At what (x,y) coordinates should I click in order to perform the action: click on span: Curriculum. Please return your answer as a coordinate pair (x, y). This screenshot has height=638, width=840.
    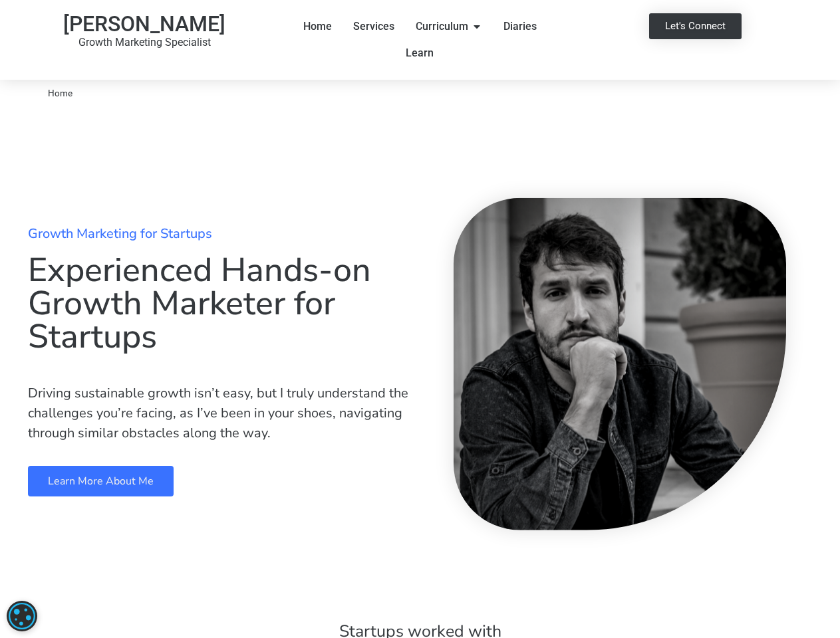
    Looking at the image, I should click on (441, 27).